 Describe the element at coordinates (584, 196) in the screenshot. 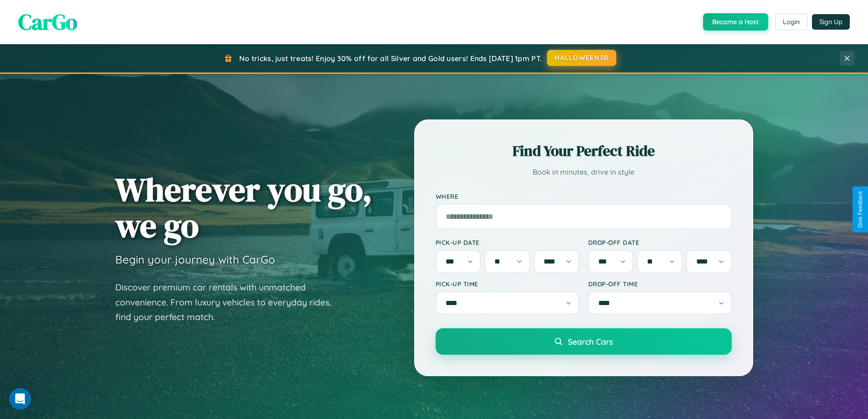

I see `label: Where` at that location.